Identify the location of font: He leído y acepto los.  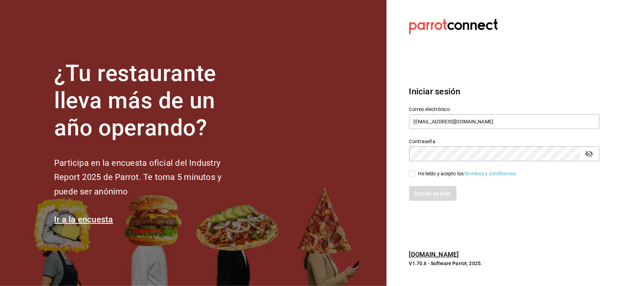
(441, 173).